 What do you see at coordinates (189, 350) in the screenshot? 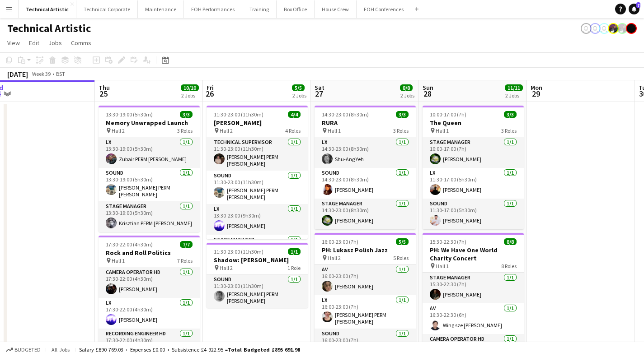
I see `div: Salary £890 769.03 + Expenses £0.00 + Subsistence £4 922.95 =` at bounding box center [189, 350].